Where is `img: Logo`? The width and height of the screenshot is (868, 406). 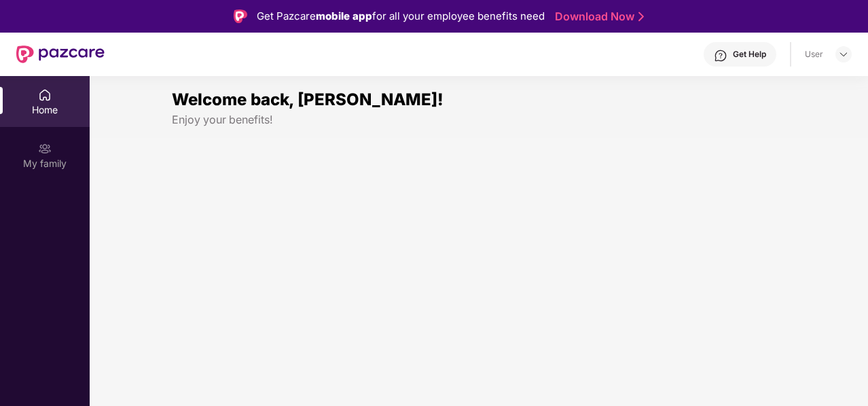 img: Logo is located at coordinates (241, 17).